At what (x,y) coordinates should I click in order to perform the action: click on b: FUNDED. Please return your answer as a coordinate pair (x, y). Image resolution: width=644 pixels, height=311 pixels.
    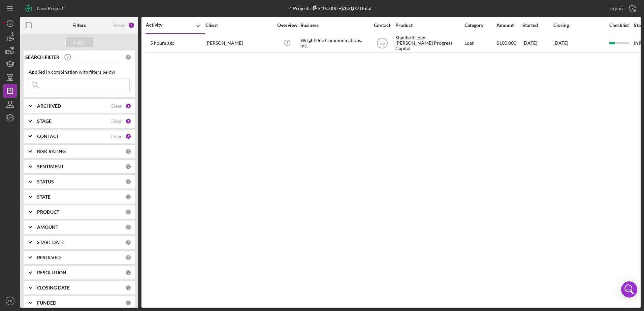
    Looking at the image, I should click on (46, 303).